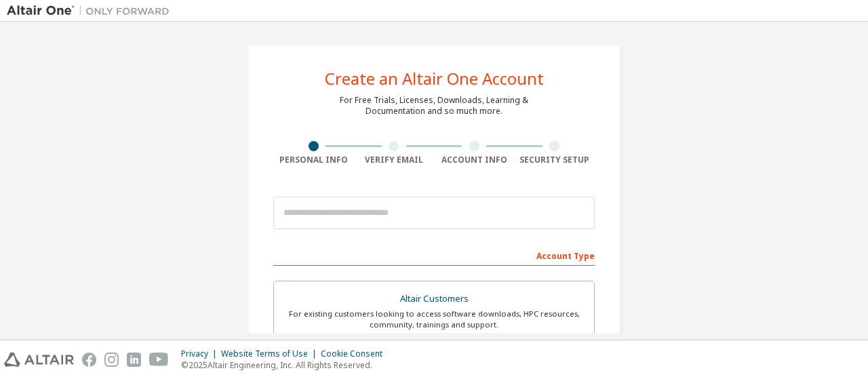  Describe the element at coordinates (91, 11) in the screenshot. I see `img: Altair One` at that location.